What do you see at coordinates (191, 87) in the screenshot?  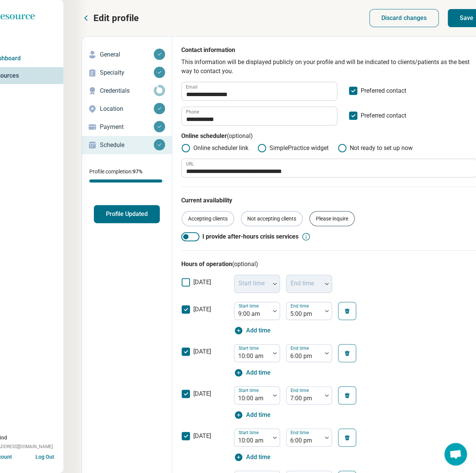 I see `label: Email` at bounding box center [191, 87].